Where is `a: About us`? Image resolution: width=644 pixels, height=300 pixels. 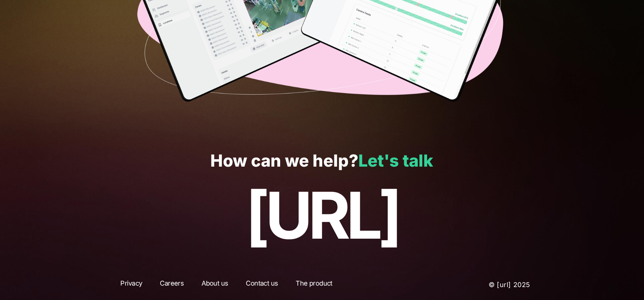
a: About us is located at coordinates (215, 285).